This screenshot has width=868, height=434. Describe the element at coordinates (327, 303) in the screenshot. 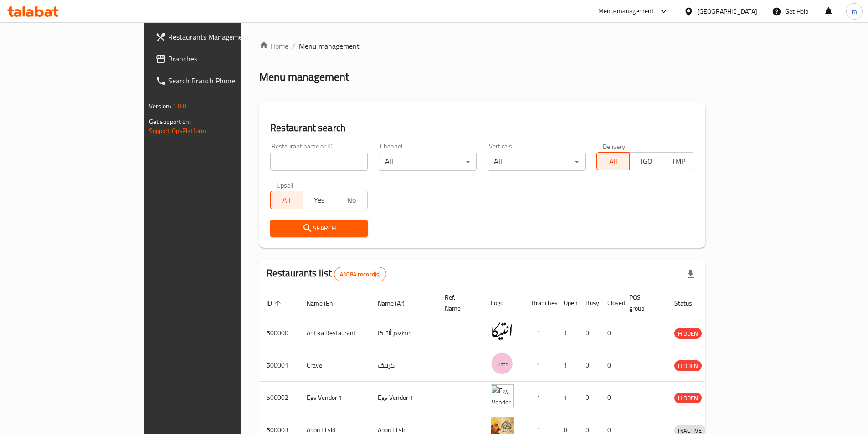

I see `span: Name (En)` at that location.